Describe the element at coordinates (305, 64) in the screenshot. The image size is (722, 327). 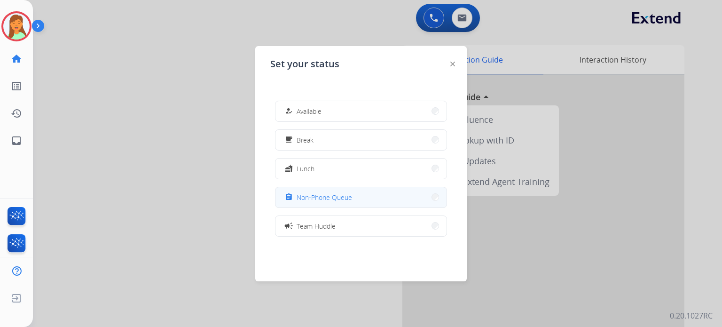
I see `span: Set your status` at that location.